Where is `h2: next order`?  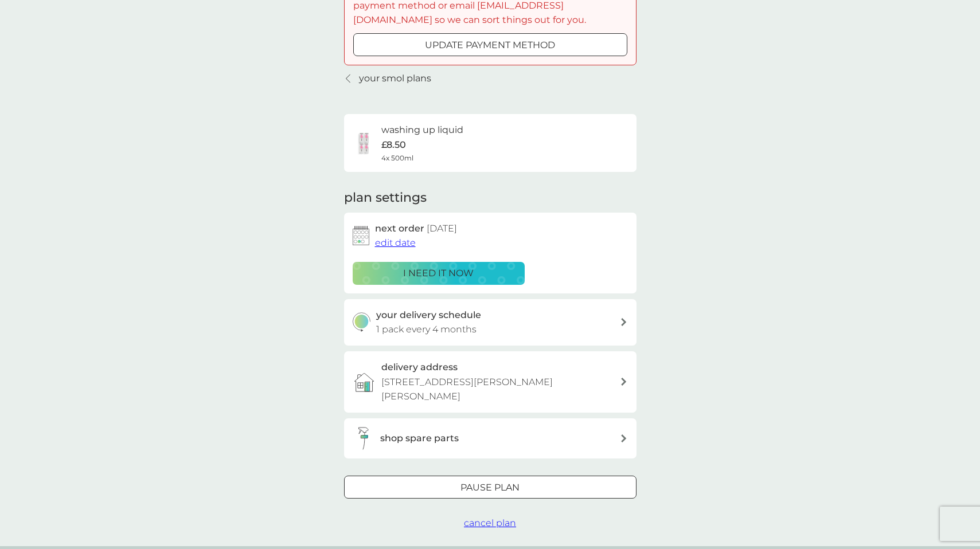
h2: next order is located at coordinates (416, 229).